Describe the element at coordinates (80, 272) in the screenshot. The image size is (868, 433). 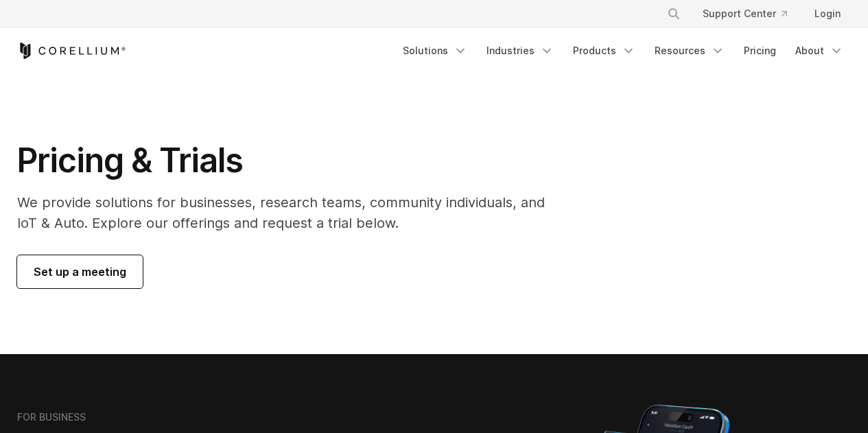
I see `a: Set up a meeting` at that location.